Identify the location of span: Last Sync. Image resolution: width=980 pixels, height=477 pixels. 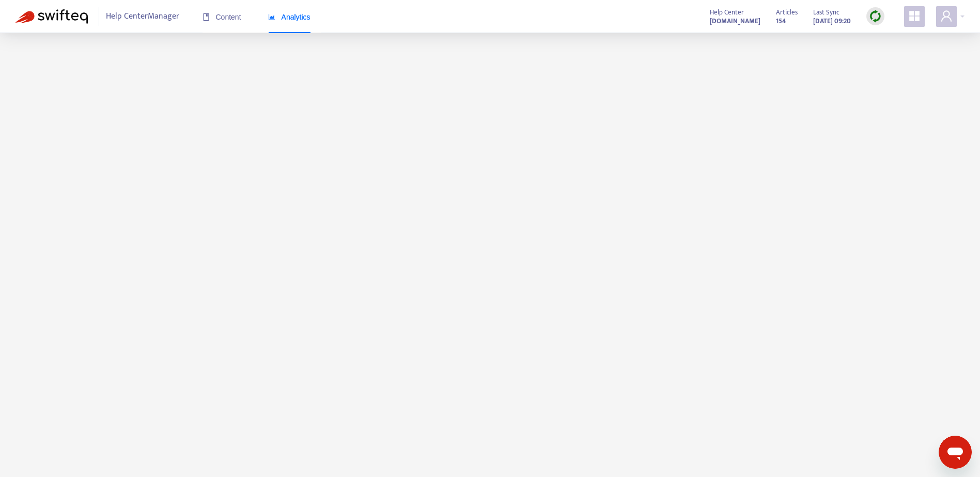
(827, 12).